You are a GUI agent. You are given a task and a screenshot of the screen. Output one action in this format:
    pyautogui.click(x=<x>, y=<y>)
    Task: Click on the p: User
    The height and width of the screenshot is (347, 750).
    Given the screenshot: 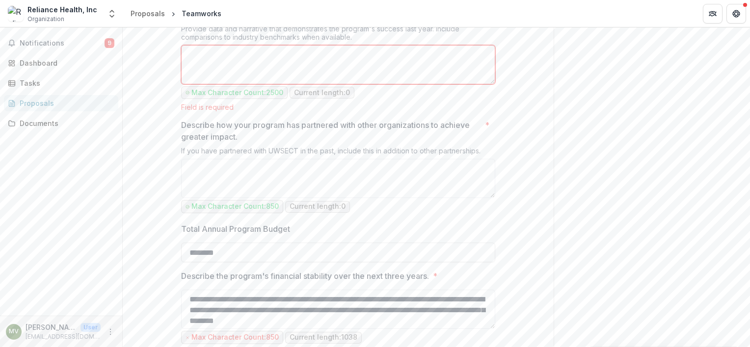 What is the action you would take?
    pyautogui.click(x=90, y=328)
    